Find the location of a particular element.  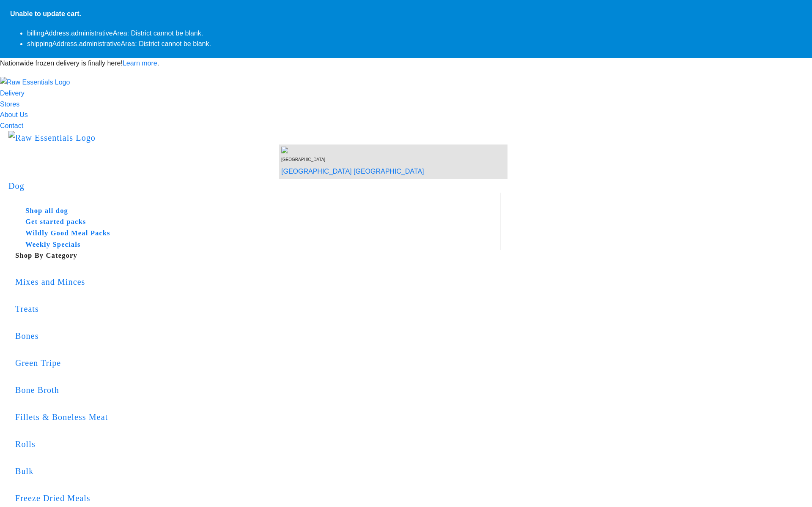

h5: Wildly Good Meal Packs is located at coordinates (256, 233).